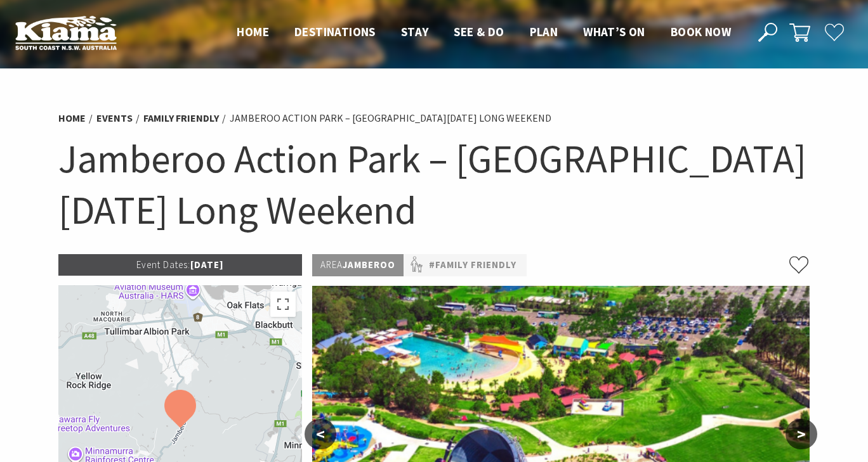 The width and height of the screenshot is (868, 462). I want to click on span: Destinations, so click(335, 31).